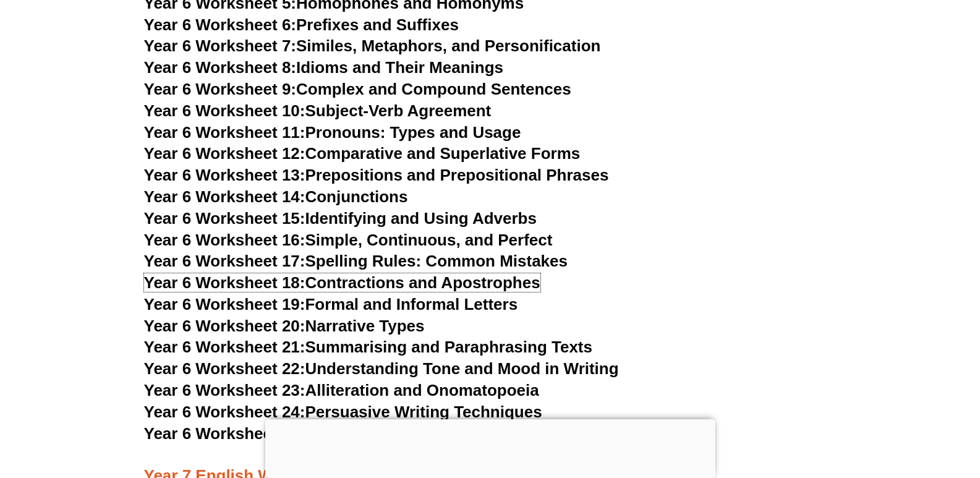 Image resolution: width=980 pixels, height=478 pixels. I want to click on a: Year 6 Worksheet 6:Prefixes and Suffixes, so click(301, 25).